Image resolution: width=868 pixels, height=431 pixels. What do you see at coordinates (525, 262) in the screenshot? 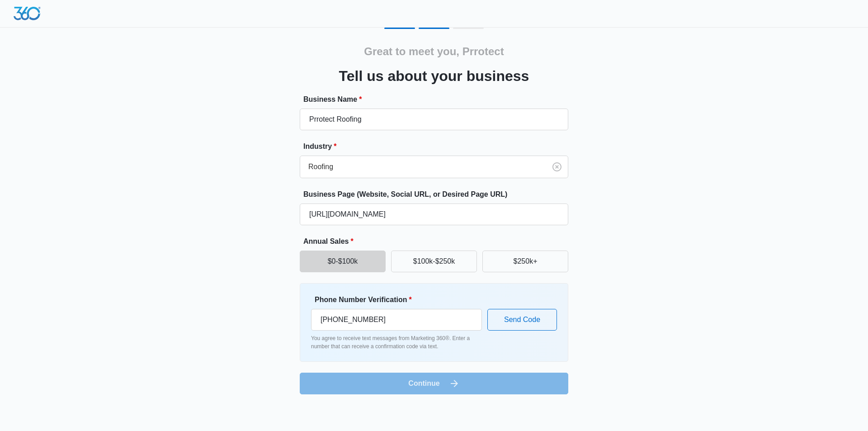
I see `button: $250k+` at bounding box center [525, 262].